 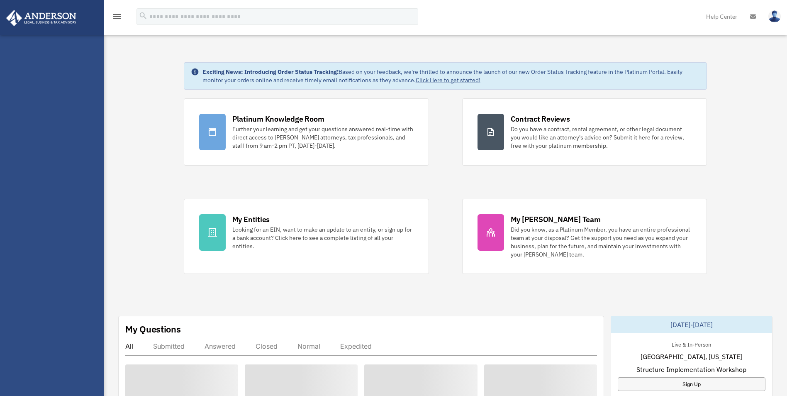 What do you see at coordinates (129, 346) in the screenshot?
I see `div: All` at bounding box center [129, 346].